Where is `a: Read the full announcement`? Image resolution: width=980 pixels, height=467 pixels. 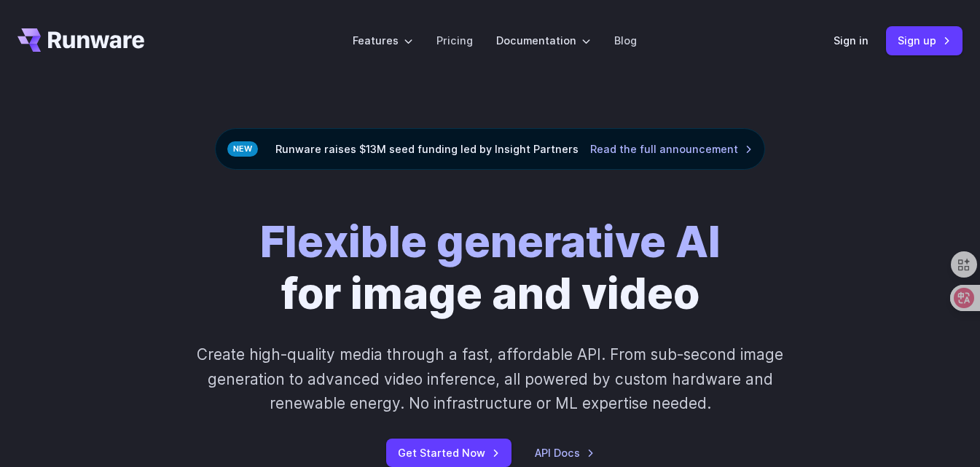
a: Read the full announcement is located at coordinates (671, 149).